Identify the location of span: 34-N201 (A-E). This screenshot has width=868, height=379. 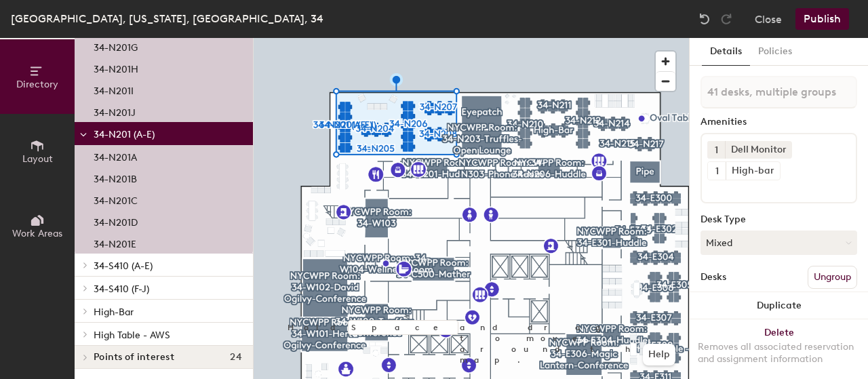
(124, 134).